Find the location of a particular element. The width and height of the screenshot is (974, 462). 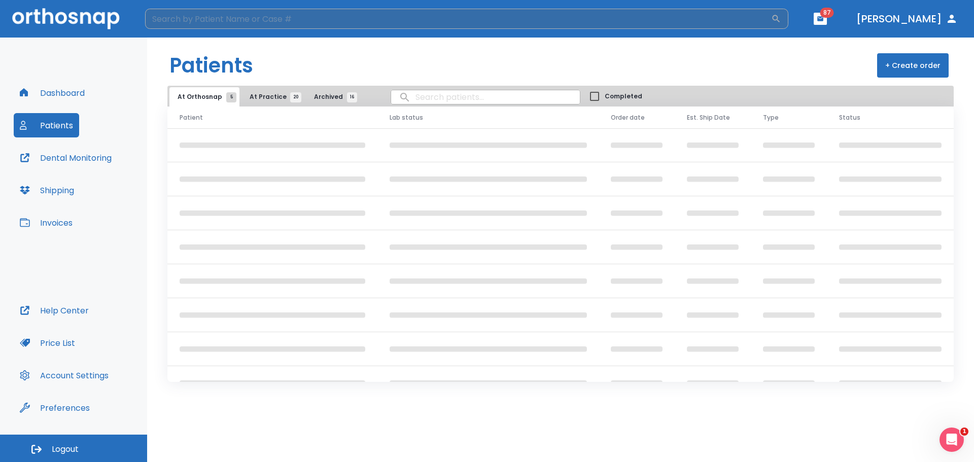

span: Type is located at coordinates (771, 118).